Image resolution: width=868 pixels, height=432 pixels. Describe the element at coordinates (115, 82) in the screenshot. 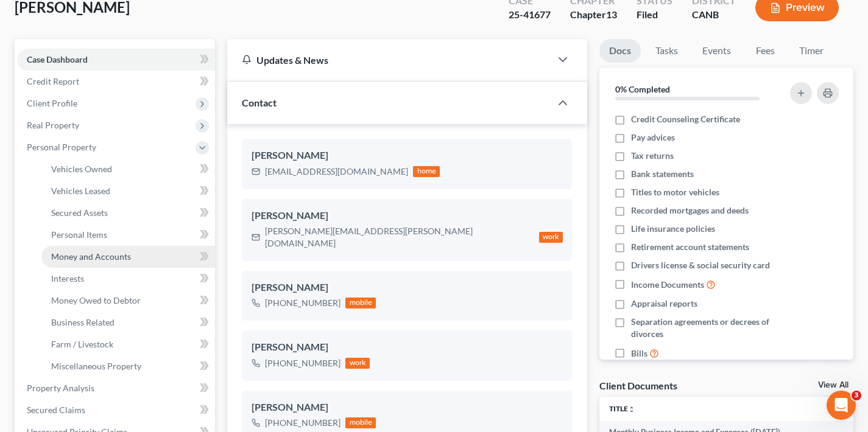

I see `a: Credit Report` at that location.